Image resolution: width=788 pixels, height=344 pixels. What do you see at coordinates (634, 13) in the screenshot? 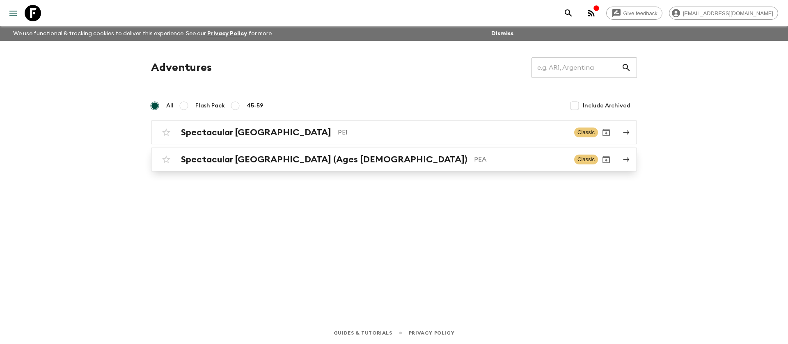
I see `a: Give feedback` at bounding box center [634, 13].